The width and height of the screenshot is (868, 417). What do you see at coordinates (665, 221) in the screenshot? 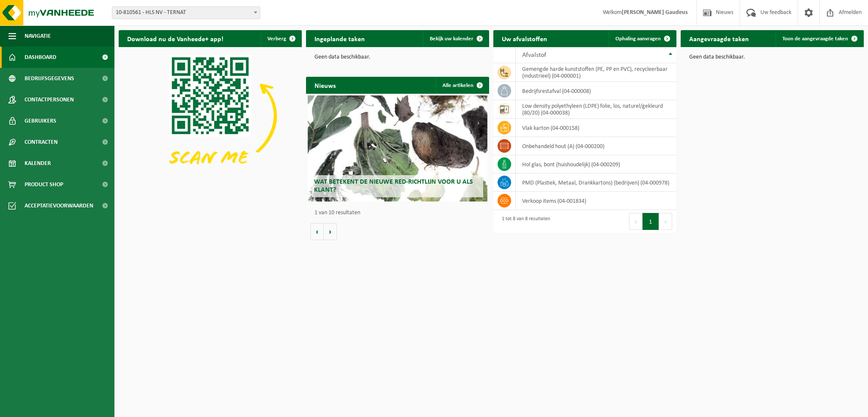
I see `button: Next` at bounding box center [665, 221].